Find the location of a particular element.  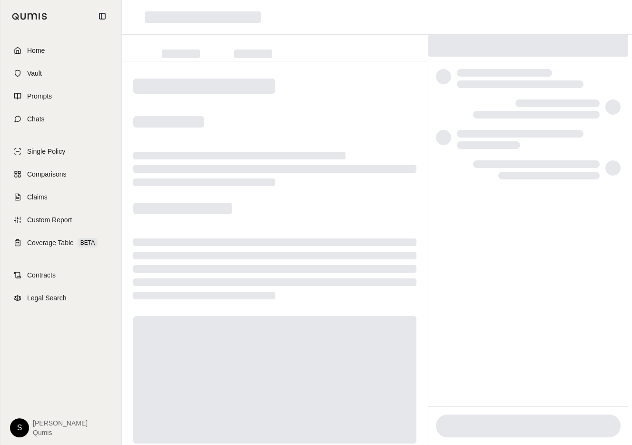

button: Collapse sidebar is located at coordinates (102, 16).